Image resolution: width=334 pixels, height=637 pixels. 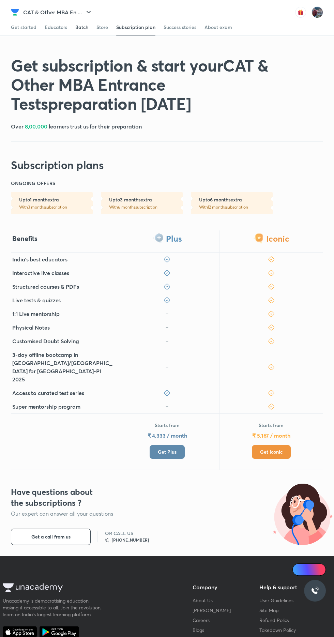 I want to click on div: Unacademy is democratising education, making it accessible to all. Join the revolution, learn on ..., so click(x=54, y=608).